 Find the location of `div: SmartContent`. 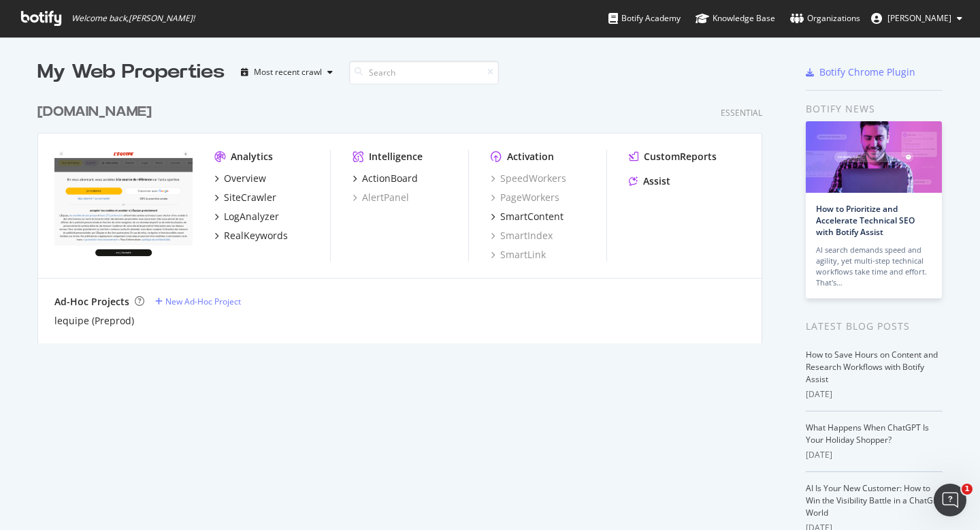

div: SmartContent is located at coordinates (532, 217).